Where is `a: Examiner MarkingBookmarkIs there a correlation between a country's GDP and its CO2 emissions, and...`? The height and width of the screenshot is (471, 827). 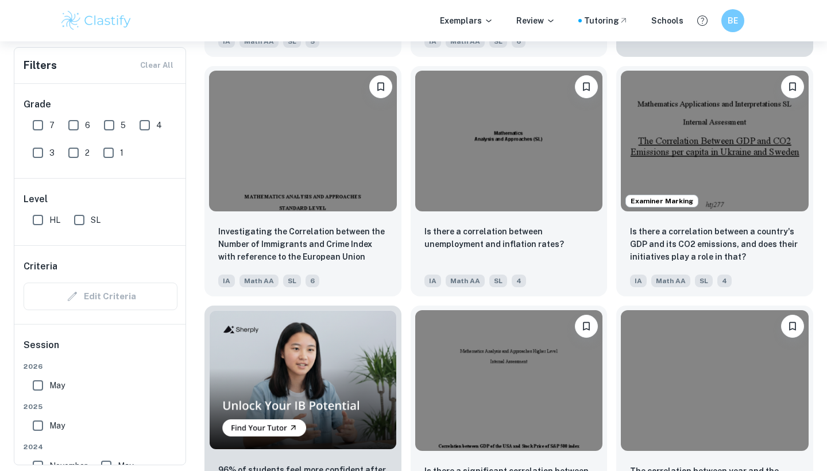 a: Examiner MarkingBookmarkIs there a correlation between a country's GDP and its CO2 emissions, and... is located at coordinates (714, 181).